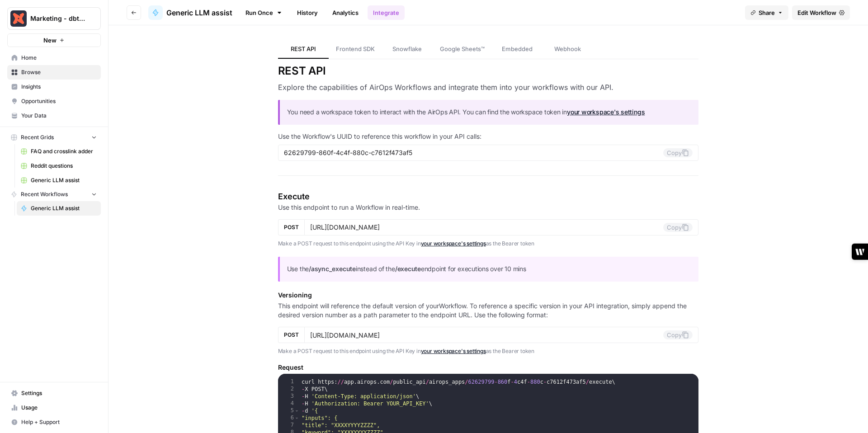  Describe the element at coordinates (488, 137) in the screenshot. I see `p: Use the Workflow's UUID to reference this workflow in your API calls:` at that location.